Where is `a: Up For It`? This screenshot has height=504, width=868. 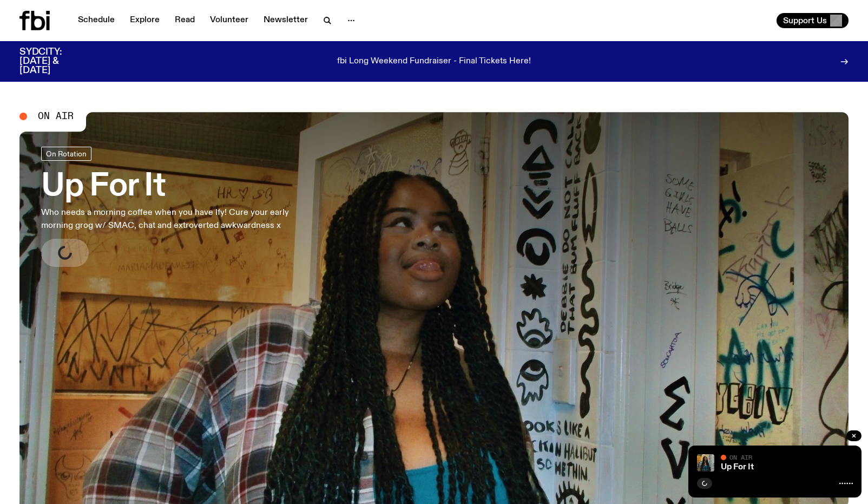
a: Up For It is located at coordinates (737, 467).